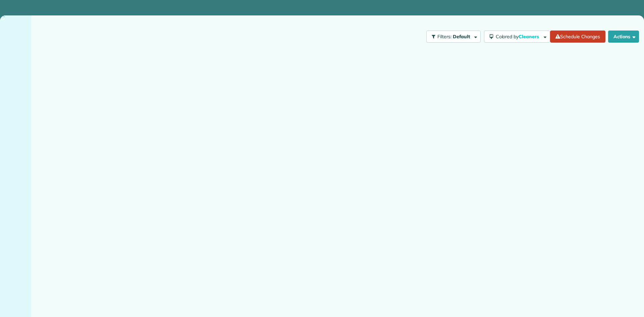 The height and width of the screenshot is (317, 644). Describe the element at coordinates (519, 37) in the screenshot. I see `span: Colored by` at that location.